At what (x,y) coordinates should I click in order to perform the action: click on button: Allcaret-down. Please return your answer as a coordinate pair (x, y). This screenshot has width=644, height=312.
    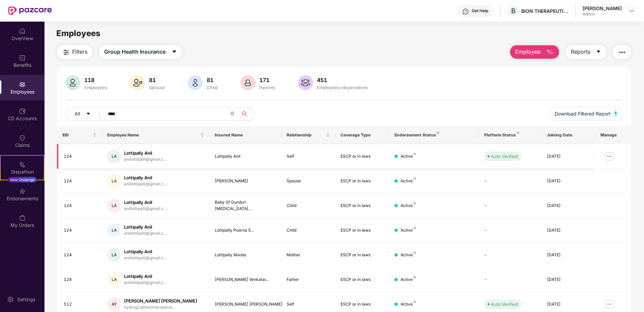
    Looking at the image, I should click on (86, 114).